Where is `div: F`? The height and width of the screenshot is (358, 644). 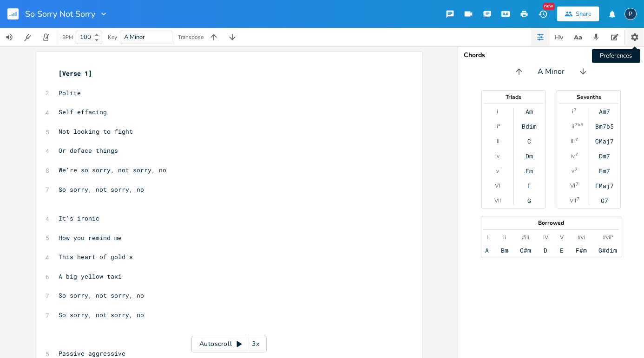 div: F is located at coordinates (529, 186).